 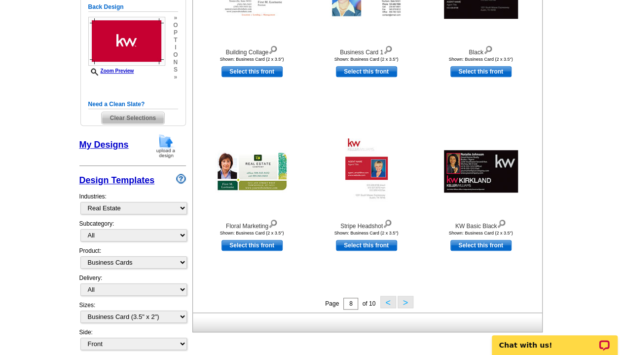 I want to click on span: p, so click(x=175, y=33).